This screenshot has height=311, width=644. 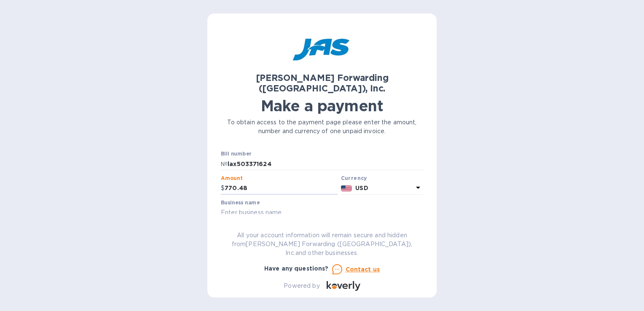 I want to click on label: Business name, so click(x=241, y=203).